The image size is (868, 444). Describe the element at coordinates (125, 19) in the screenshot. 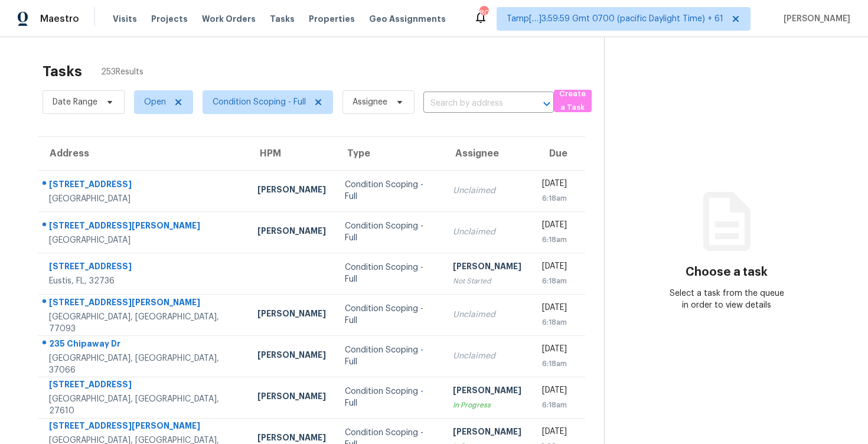

I see `span: Visits` at that location.